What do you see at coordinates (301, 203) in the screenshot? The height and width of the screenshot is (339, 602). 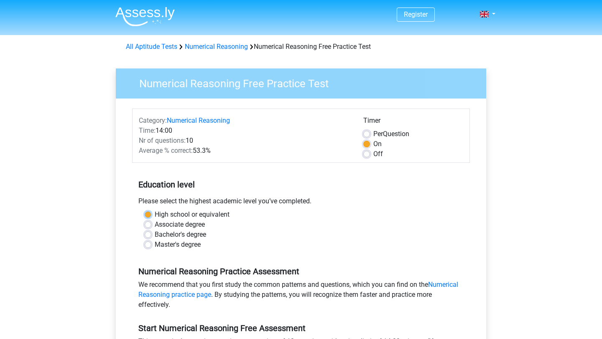 I see `div: Please select the highest academic level you’ve completed.` at bounding box center [301, 203].